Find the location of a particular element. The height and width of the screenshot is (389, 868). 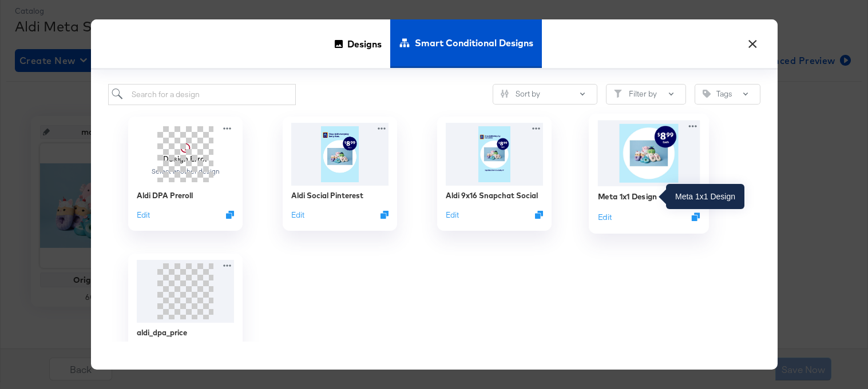

svg: Sliders is located at coordinates (505, 93).